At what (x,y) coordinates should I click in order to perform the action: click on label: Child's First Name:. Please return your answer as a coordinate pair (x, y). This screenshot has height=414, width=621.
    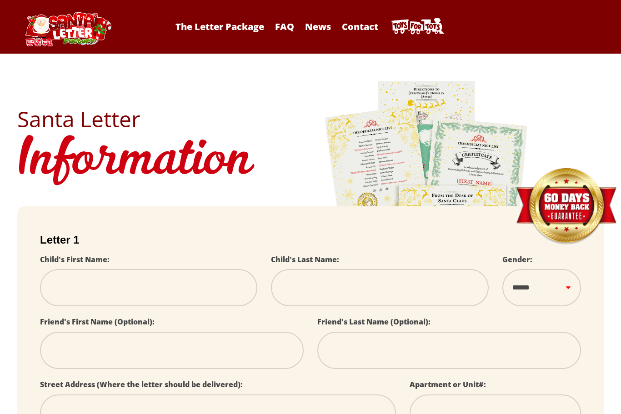
    Looking at the image, I should click on (75, 259).